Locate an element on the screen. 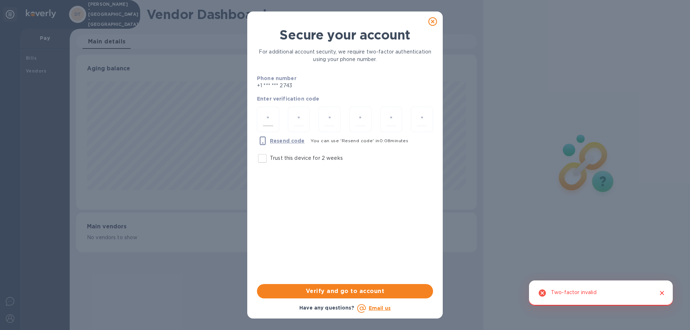  b: Phone number is located at coordinates (277, 78).